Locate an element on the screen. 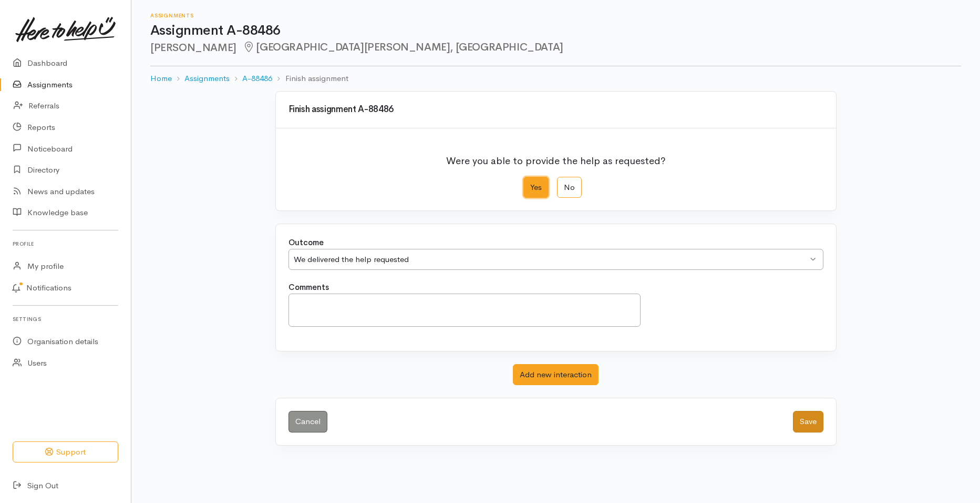 This screenshot has width=980, height=503. label: Comments is located at coordinates (308, 287).